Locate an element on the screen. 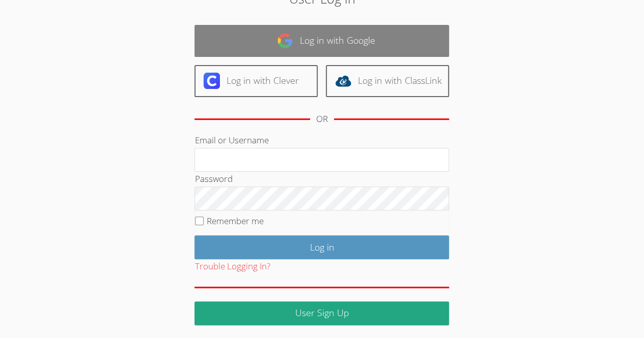  img: classlink-logo-d6bb404cc1216ec64c9a2012d9dc4662098be43eaf13dc465df04b49fa7ab582.svg is located at coordinates (343, 81).